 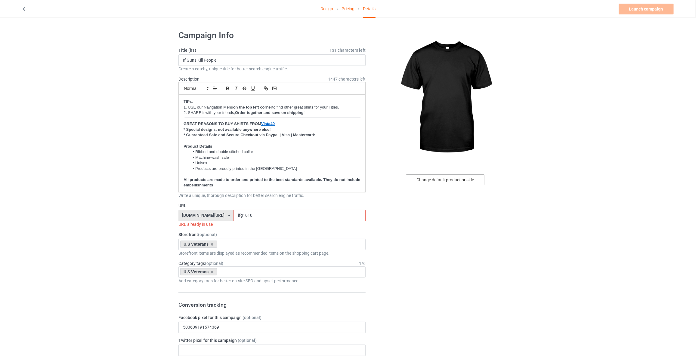 I want to click on p: 1. USE our Navigation Menu to find other great shirts for your Titles., so click(x=272, y=107).